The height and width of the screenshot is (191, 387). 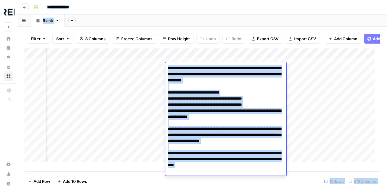 I want to click on button: Freeze Columns, so click(x=134, y=39).